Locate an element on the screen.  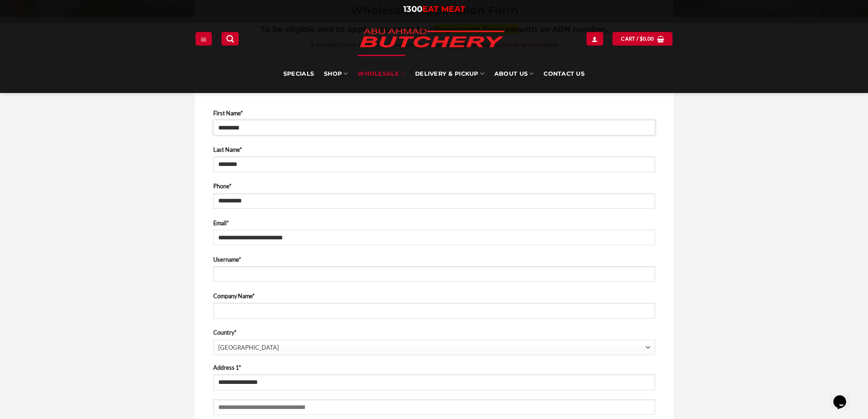
span: Cart / is located at coordinates (637, 39).